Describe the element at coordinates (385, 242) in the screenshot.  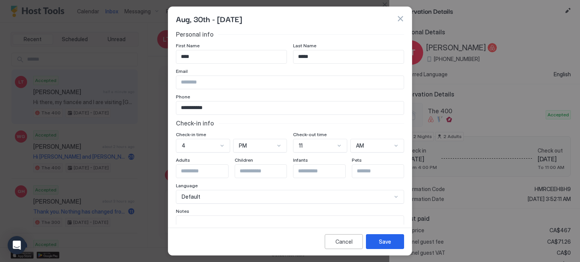
I see `button: Save` at that location.